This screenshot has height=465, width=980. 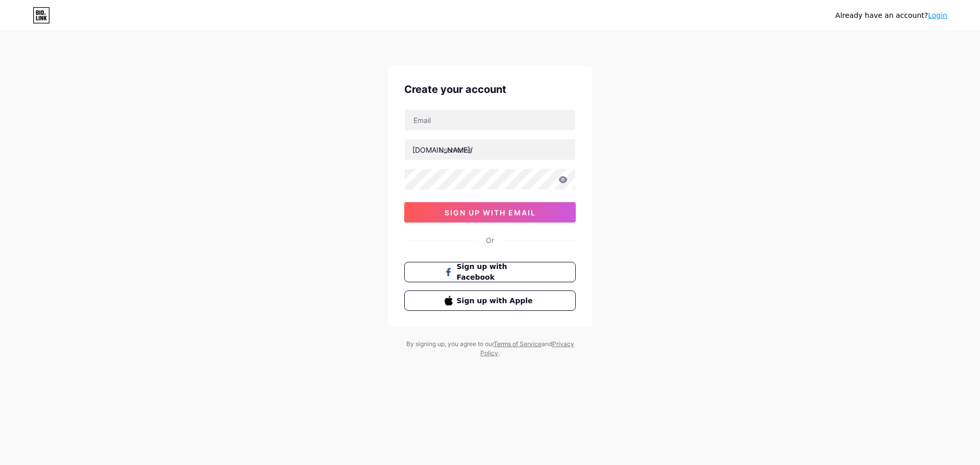 What do you see at coordinates (490, 212) in the screenshot?
I see `button: sign up with email` at bounding box center [490, 212].